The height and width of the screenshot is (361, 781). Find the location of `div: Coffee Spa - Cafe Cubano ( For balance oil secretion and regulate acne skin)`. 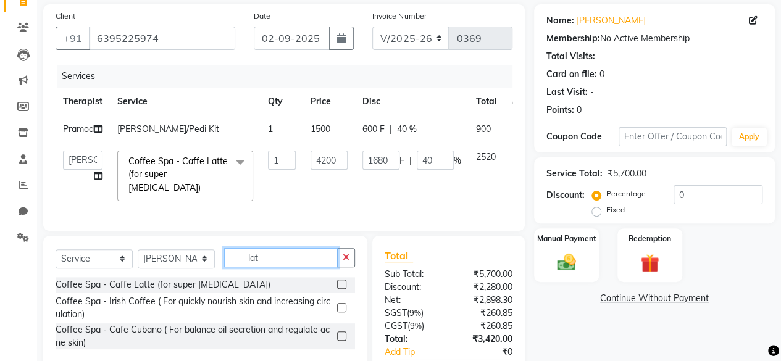

div: Coffee Spa - Cafe Cubano ( For balance oil secretion and regulate acne skin) is located at coordinates (194, 336).